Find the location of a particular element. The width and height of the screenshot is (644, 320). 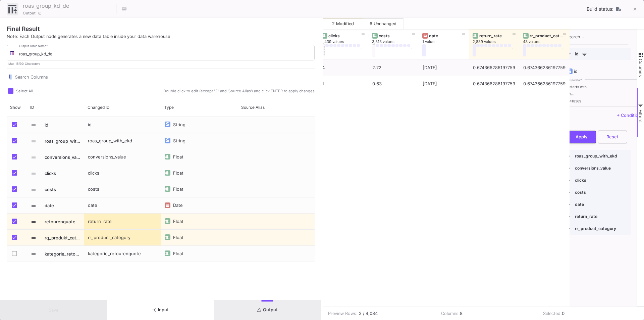

span: date is located at coordinates (601, 204).